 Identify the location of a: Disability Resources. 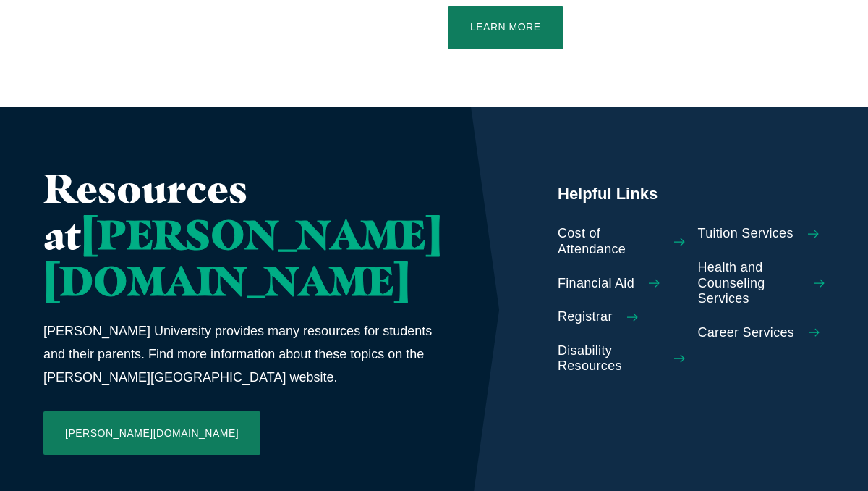
(621, 359).